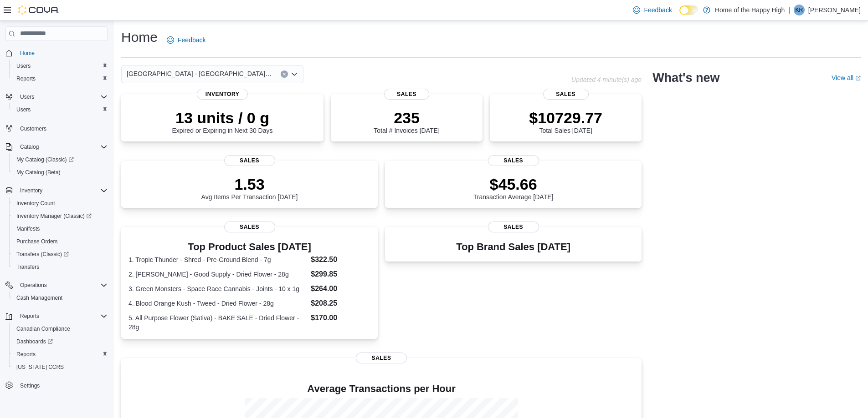  What do you see at coordinates (36, 203) in the screenshot?
I see `span: Inventory Count` at bounding box center [36, 203].